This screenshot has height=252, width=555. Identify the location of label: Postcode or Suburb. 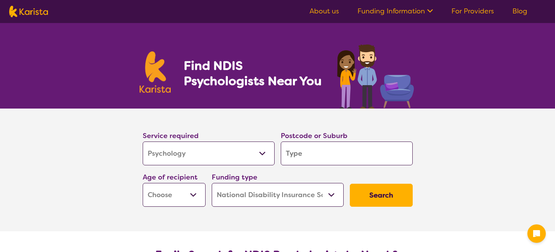
(314, 136).